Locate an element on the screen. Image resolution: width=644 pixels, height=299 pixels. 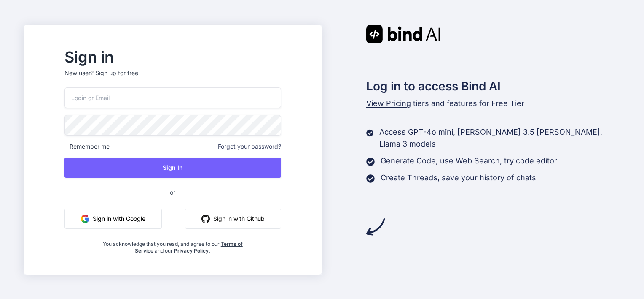
input: Login or Email is located at coordinates (173, 98).